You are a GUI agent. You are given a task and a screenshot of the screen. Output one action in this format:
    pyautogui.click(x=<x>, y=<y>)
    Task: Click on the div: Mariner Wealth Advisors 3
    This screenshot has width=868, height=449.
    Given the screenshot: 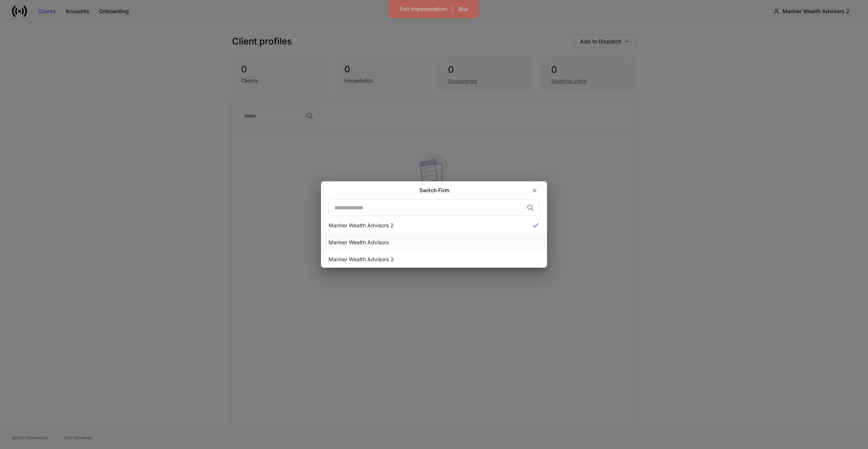 What is the action you would take?
    pyautogui.click(x=434, y=260)
    